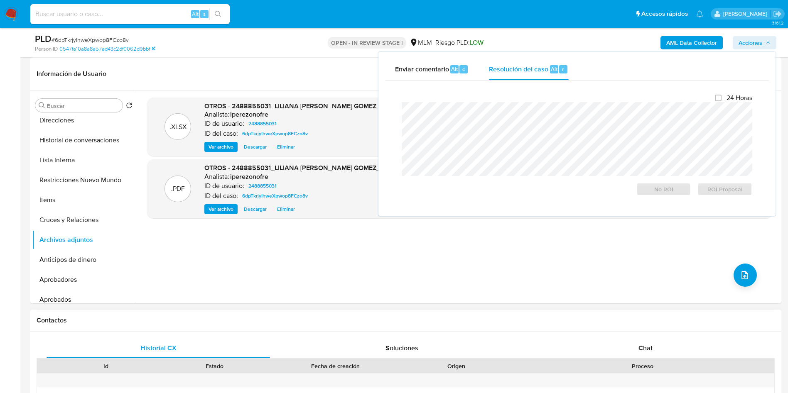  I want to click on b: PLD, so click(43, 39).